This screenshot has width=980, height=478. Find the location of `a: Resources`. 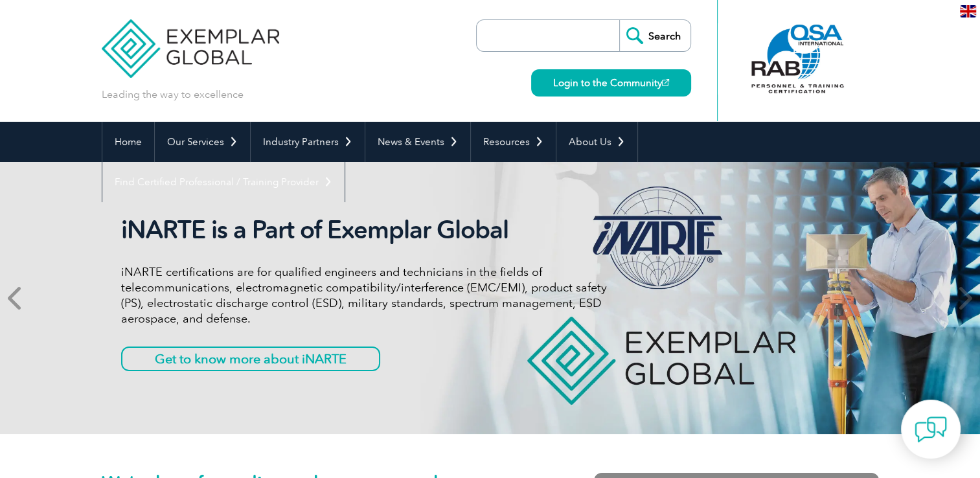

a: Resources is located at coordinates (513, 142).